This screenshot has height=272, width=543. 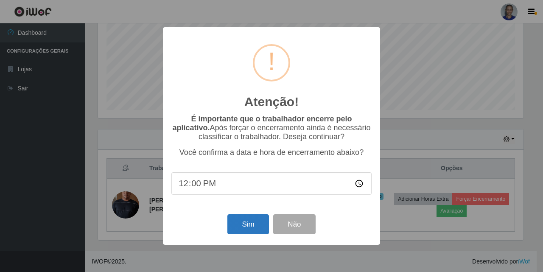 I want to click on p: Você confirma a data e hora de encerramento abaixo?, so click(x=271, y=152).